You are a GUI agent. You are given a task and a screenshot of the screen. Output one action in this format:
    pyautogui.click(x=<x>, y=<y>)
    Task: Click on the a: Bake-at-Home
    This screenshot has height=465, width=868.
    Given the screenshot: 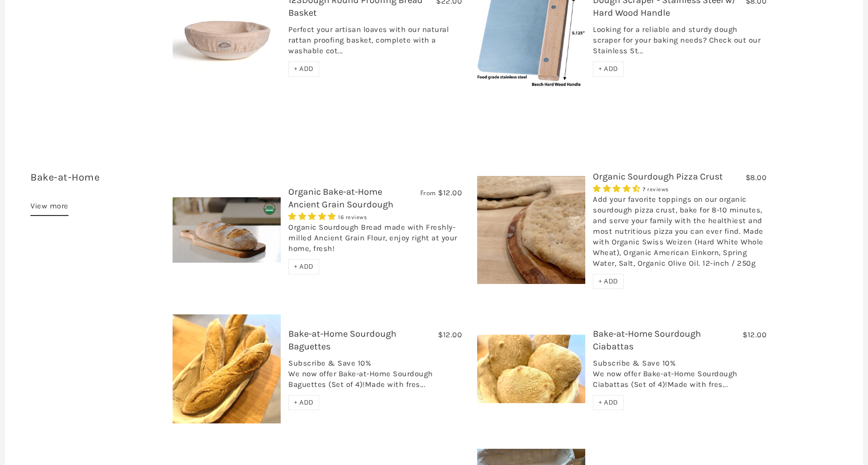 What is the action you would take?
    pyautogui.click(x=65, y=177)
    